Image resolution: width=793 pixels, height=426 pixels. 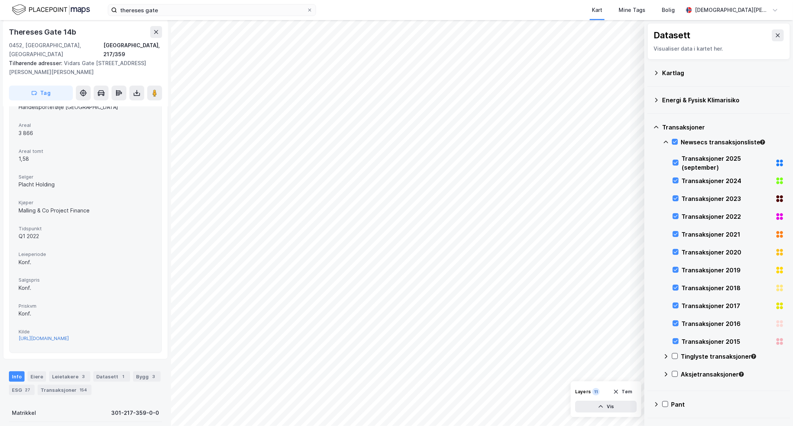 I want to click on div: Malling & Co Project Finance, so click(x=85, y=210).